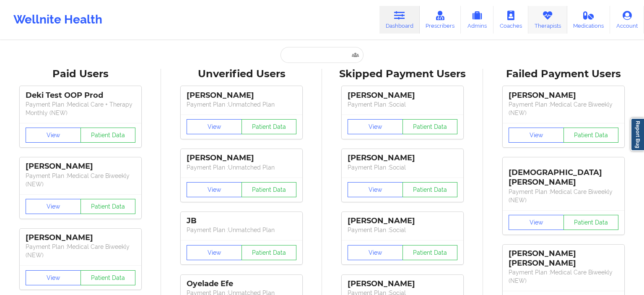 The width and height of the screenshot is (644, 295). Describe the element at coordinates (440, 20) in the screenshot. I see `a: Prescribers` at that location.